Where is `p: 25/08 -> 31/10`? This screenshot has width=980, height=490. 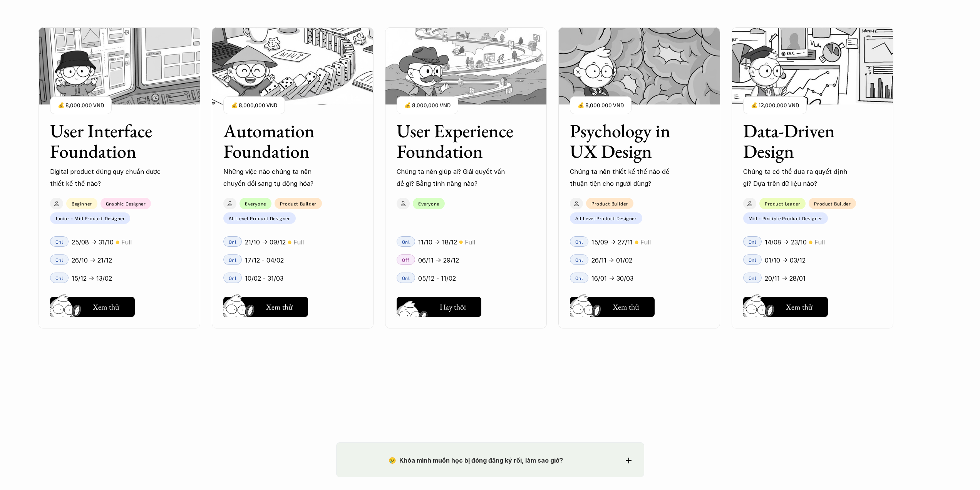
p: 25/08 -> 31/10 is located at coordinates (92, 242).